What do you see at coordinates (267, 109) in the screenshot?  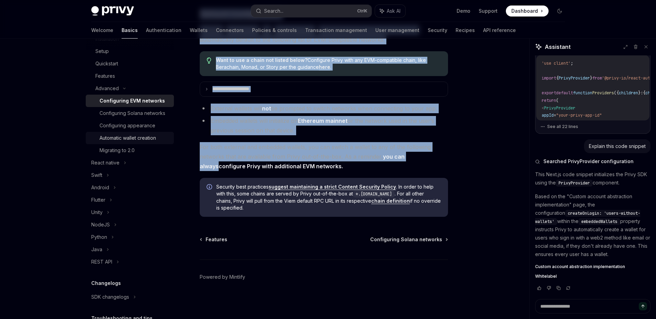 I see `strong: not` at bounding box center [267, 109].